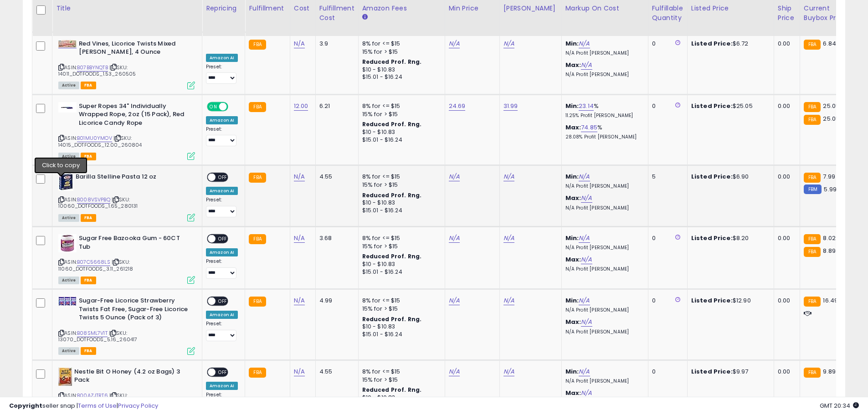 The image size is (868, 415). I want to click on div: Fulfillment, so click(267, 8).